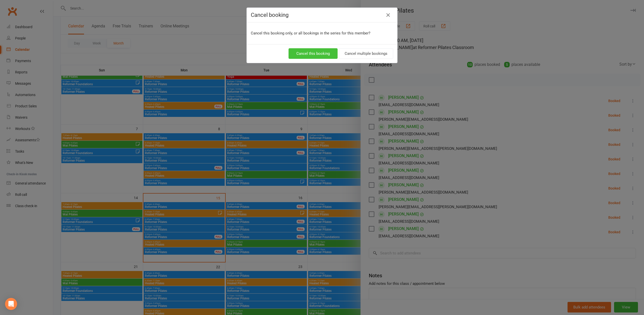 This screenshot has width=644, height=315. Describe the element at coordinates (322, 33) in the screenshot. I see `p: Cancel this booking only, or all bookings in the series for this member?` at that location.